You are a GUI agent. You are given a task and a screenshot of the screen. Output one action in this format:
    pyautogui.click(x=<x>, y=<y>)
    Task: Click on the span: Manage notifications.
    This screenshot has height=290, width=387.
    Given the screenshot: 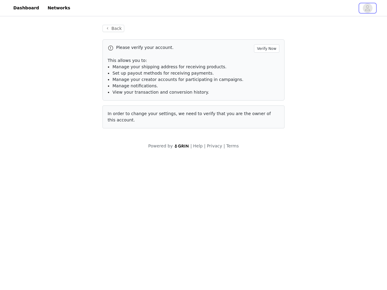 What is the action you would take?
    pyautogui.click(x=135, y=86)
    